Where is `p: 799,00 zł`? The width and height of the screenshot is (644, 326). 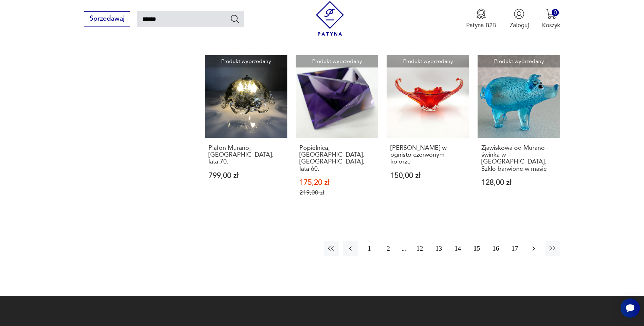 p: 799,00 zł is located at coordinates (246, 176).